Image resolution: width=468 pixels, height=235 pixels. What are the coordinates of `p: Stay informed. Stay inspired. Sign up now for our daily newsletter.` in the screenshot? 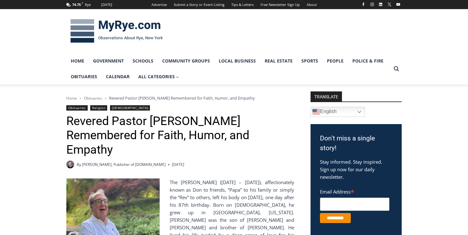 It's located at (356, 169).